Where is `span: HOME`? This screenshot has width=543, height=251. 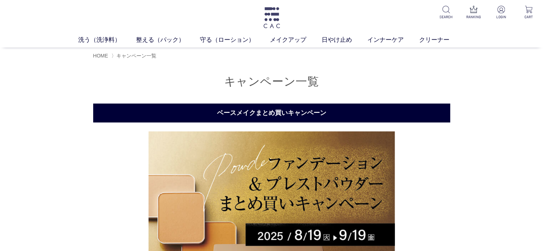 span: HOME is located at coordinates (101, 56).